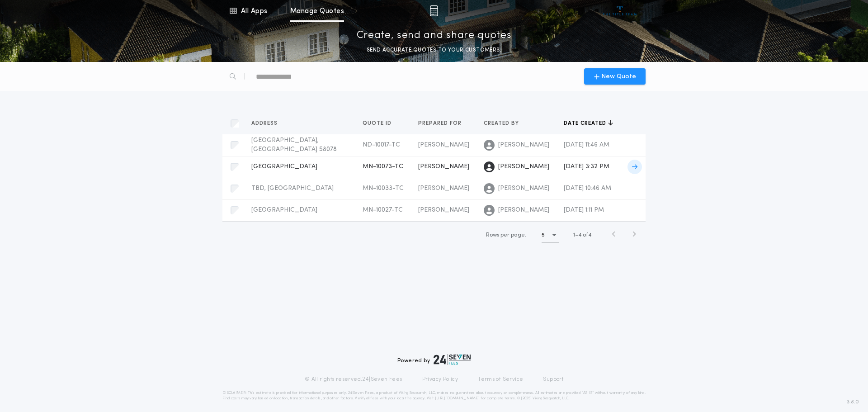  I want to click on button: New Quote, so click(615, 76).